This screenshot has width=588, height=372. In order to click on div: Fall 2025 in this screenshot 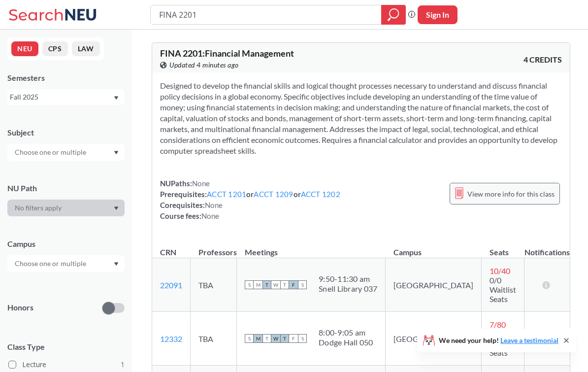, I will do `click(61, 97)`.